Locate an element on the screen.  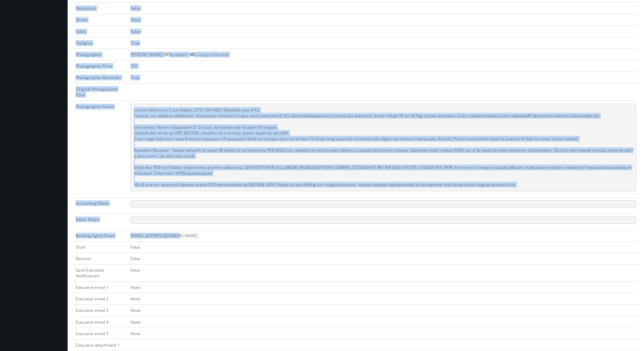
td: Draft is located at coordinates (100, 247).